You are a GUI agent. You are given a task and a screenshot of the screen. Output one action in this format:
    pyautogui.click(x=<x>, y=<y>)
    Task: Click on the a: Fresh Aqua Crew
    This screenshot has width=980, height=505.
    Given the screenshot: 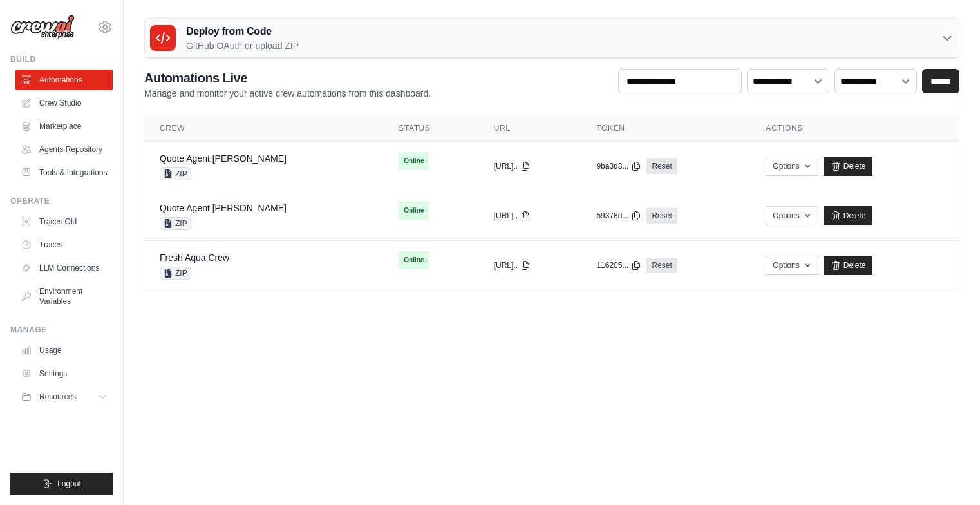 What is the action you would take?
    pyautogui.click(x=194, y=257)
    